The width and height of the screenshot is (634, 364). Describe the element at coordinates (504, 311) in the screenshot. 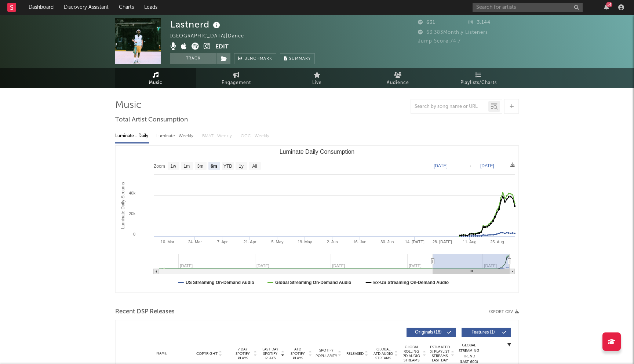

I see `button: Export CSV` at that location.